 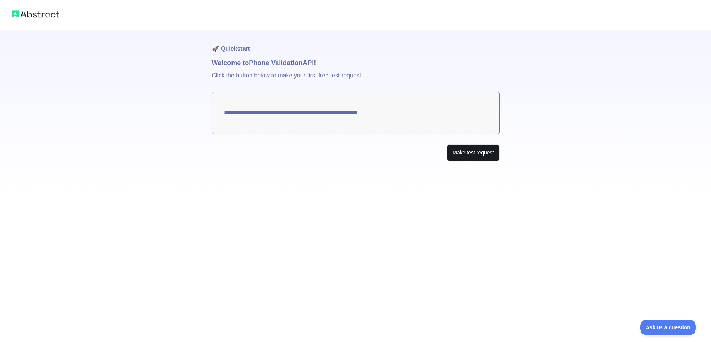 What do you see at coordinates (355, 80) in the screenshot?
I see `p: Click the button below to make your first free test request.` at bounding box center [355, 80].